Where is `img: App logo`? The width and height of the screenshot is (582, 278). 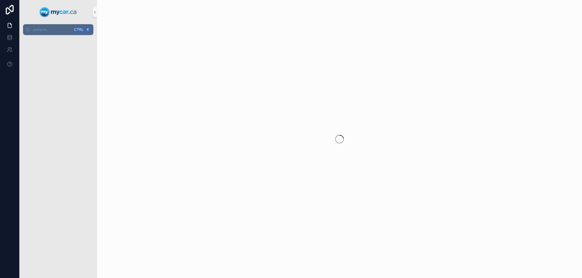
img: App logo is located at coordinates (58, 12).